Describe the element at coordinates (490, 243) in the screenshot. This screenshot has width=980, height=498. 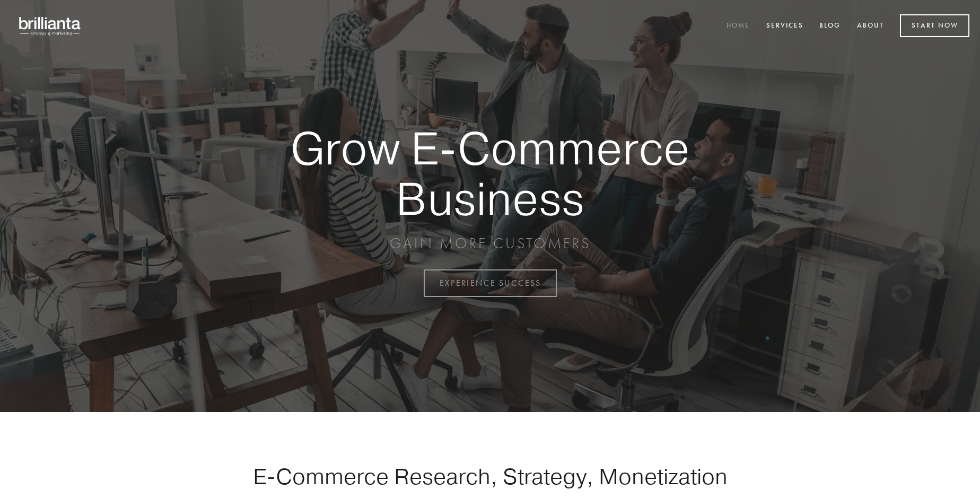
I see `p: GAIN MORE CUSTOMERS` at that location.